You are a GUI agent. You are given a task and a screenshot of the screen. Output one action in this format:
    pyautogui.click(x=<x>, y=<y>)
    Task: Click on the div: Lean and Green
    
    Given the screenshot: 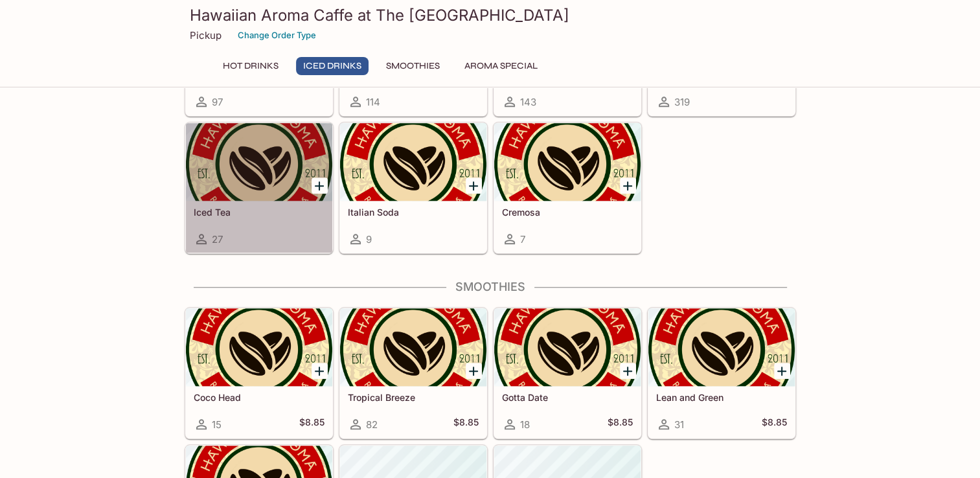 What is the action you would take?
    pyautogui.click(x=722, y=347)
    